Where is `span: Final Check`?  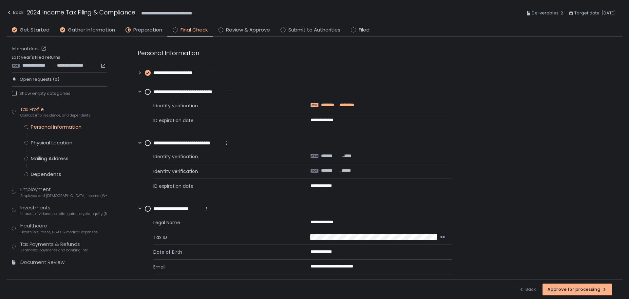 span: Final Check is located at coordinates (194, 30).